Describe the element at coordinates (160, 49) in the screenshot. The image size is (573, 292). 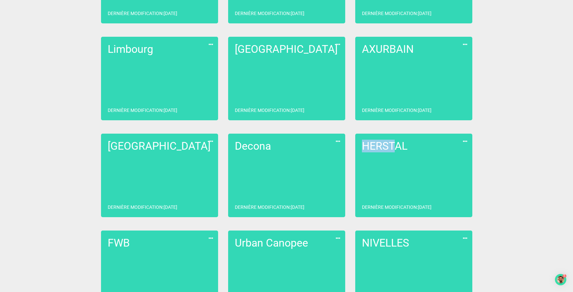
I see `h2: Limbourg` at that location.